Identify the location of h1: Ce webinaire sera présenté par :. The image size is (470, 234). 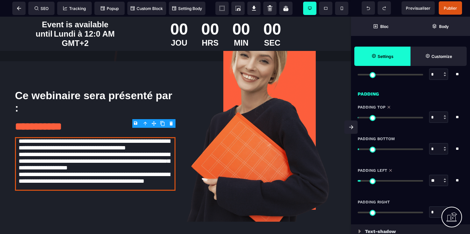
(95, 85).